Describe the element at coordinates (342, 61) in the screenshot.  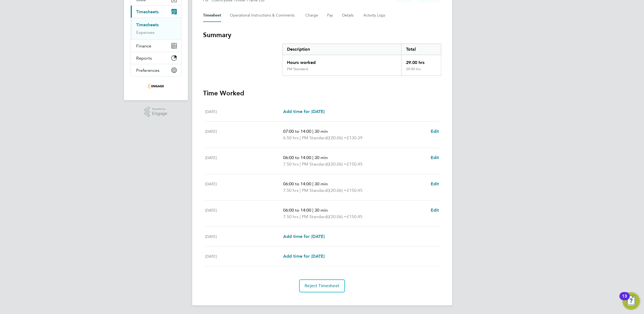
I see `div: Hours worked` at that location.